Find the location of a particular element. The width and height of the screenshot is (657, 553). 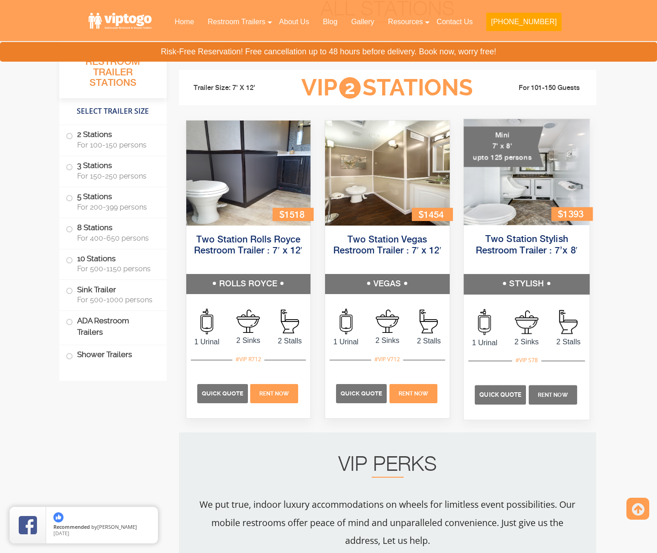

label: 5 Stations is located at coordinates (113, 201).